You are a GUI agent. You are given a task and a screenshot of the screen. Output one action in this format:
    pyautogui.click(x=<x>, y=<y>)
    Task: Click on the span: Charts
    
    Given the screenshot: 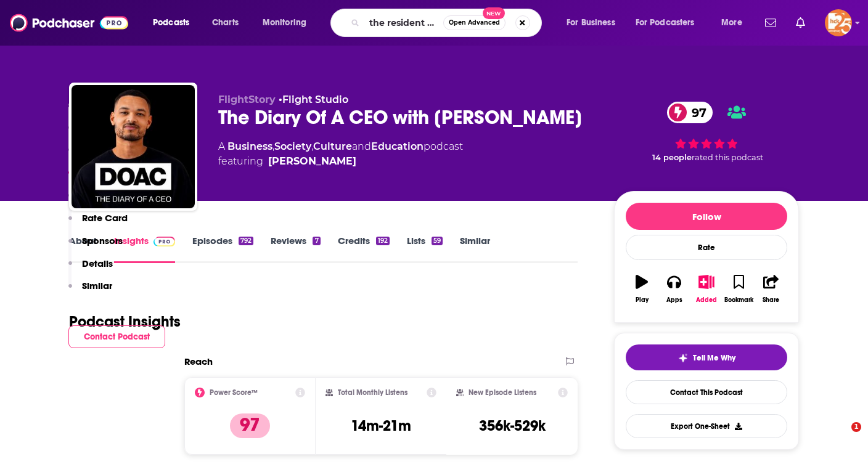 What is the action you would take?
    pyautogui.click(x=225, y=23)
    